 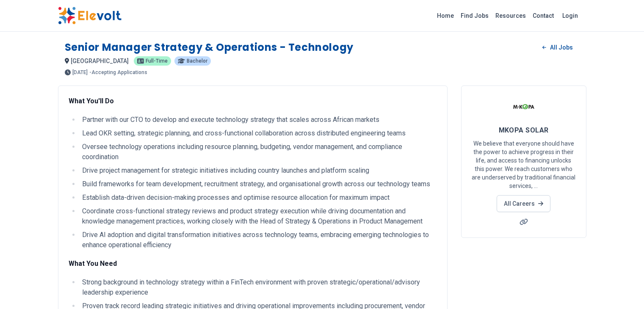 What do you see at coordinates (570, 16) in the screenshot?
I see `a: Login` at bounding box center [570, 16].